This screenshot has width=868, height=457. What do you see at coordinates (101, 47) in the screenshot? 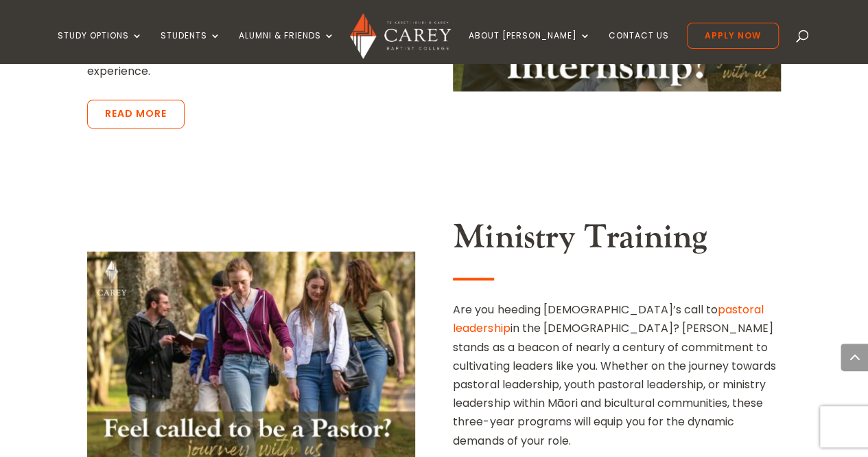
I see `a: Study Options` at bounding box center [101, 47].